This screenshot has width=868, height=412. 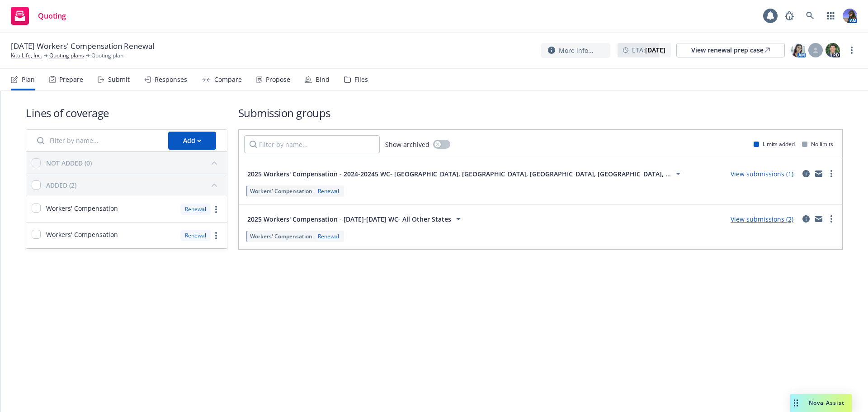 I want to click on div: No limits, so click(x=818, y=144).